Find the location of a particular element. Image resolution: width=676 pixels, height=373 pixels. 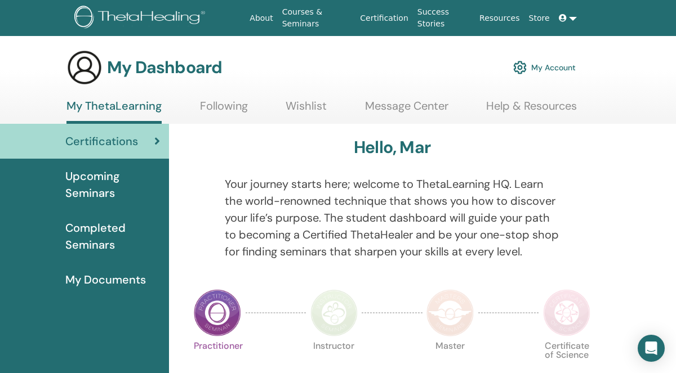

a: My Account is located at coordinates (544, 68).